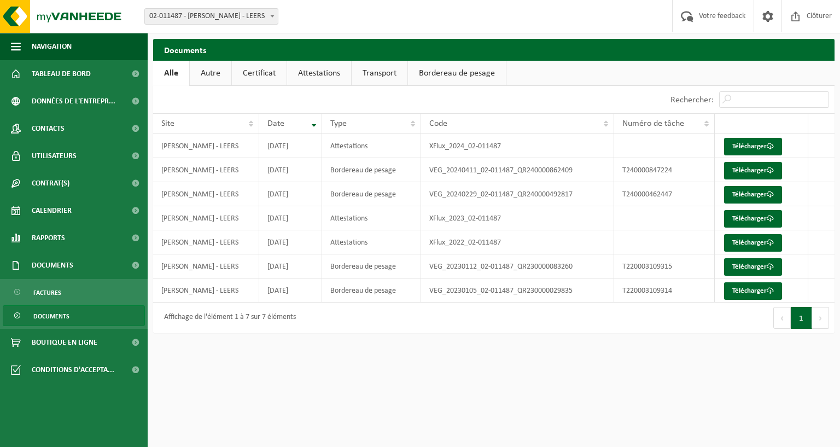 The width and height of the screenshot is (840, 447). Describe the element at coordinates (518, 170) in the screenshot. I see `td: VEG_20240411_02-011487_QR240000862409` at that location.